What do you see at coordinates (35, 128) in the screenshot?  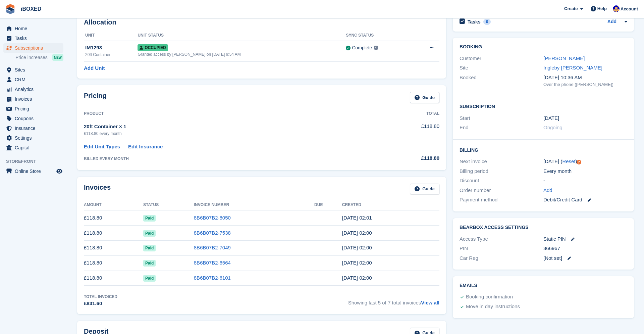 I see `span: Insurance` at bounding box center [35, 128].